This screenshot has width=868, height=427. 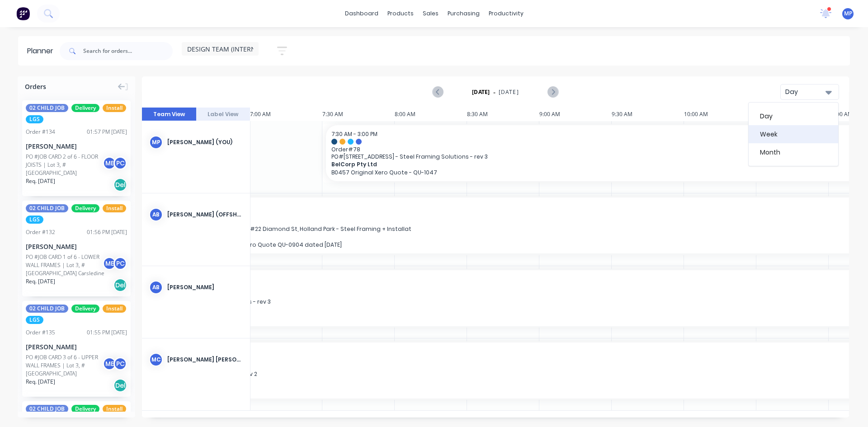 What do you see at coordinates (503, 114) in the screenshot?
I see `div: 8:30 AM` at bounding box center [503, 114].